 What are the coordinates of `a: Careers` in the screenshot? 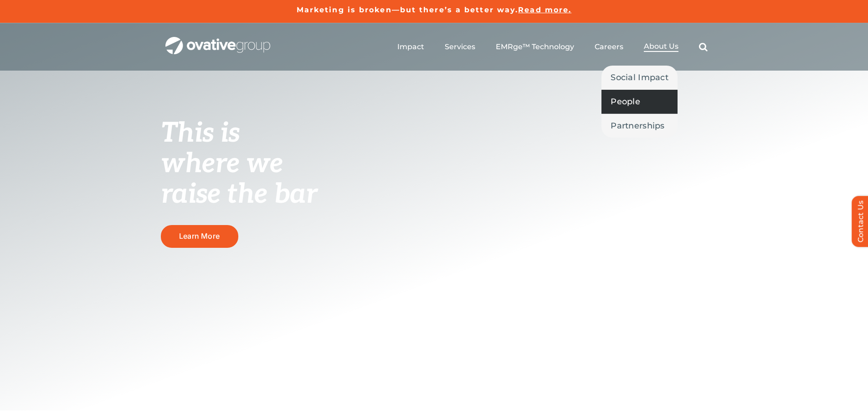 It's located at (609, 47).